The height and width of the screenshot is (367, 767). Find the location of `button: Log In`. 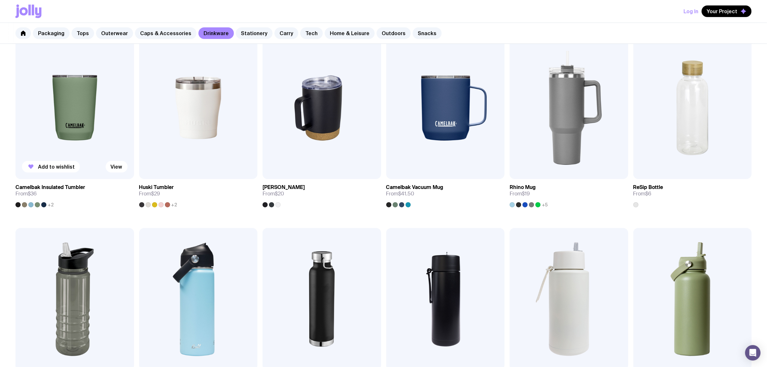

button: Log In is located at coordinates (691, 11).